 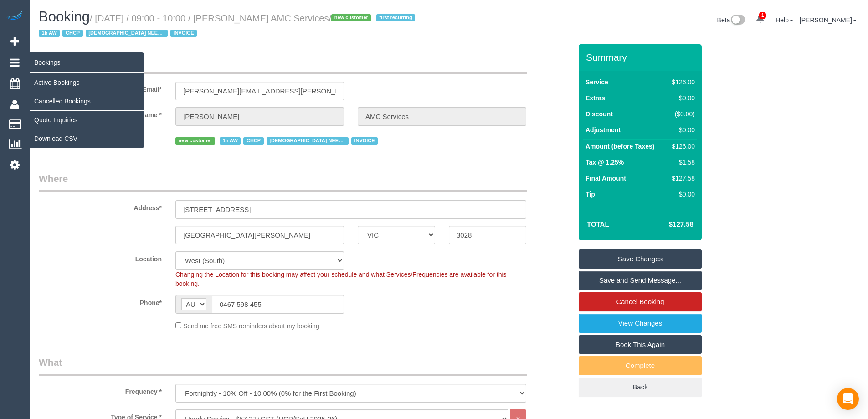 I want to click on span: Changing the Location for this booking may affect your schedule and what Services/Frequencies are..., so click(x=341, y=279).